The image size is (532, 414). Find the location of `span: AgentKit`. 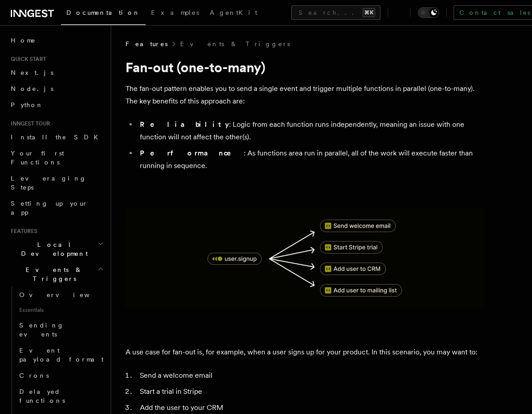

span: AgentKit is located at coordinates (233, 12).